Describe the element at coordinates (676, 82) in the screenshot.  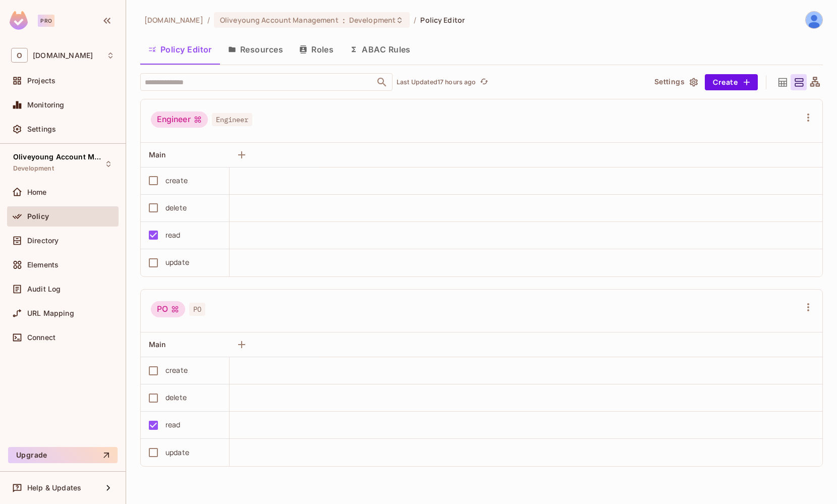
I see `button: Settings` at that location.